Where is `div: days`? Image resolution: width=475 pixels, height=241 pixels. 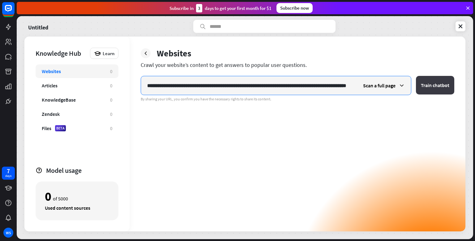
div: days is located at coordinates (8, 176).